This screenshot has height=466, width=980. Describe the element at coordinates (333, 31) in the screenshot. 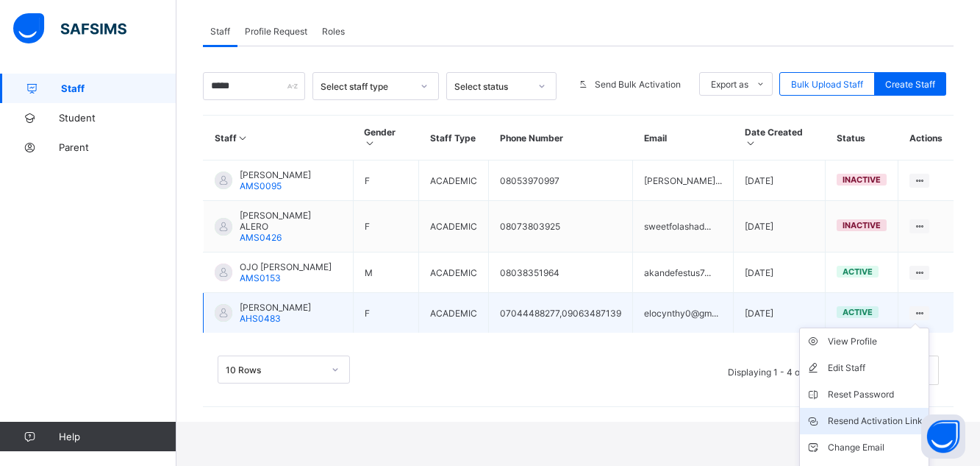

I see `span: Roles` at that location.